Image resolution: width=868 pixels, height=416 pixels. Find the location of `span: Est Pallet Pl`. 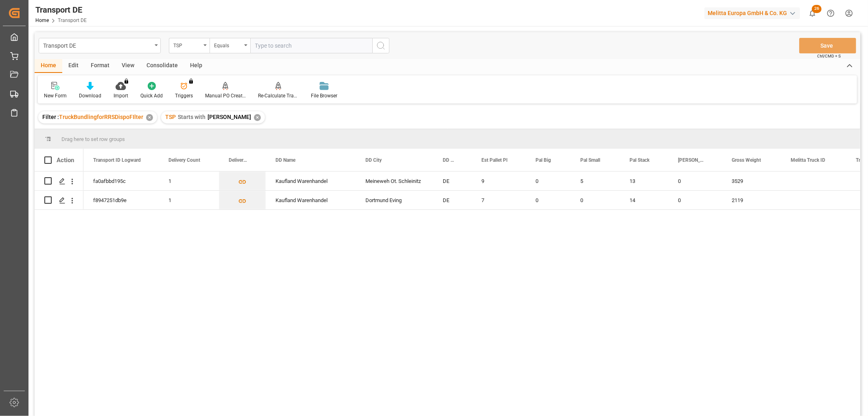

span: Est Pallet Pl is located at coordinates (495, 160).